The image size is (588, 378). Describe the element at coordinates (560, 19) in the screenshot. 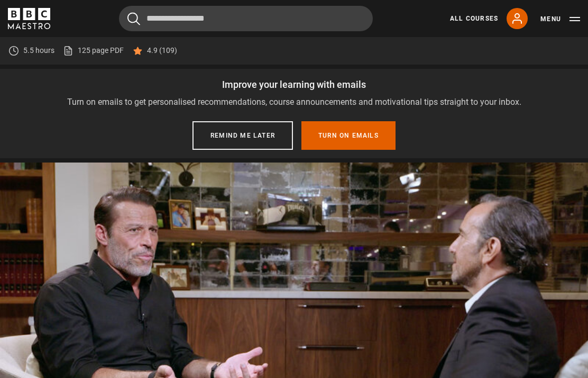

I see `button: Toggle navigation` at that location.